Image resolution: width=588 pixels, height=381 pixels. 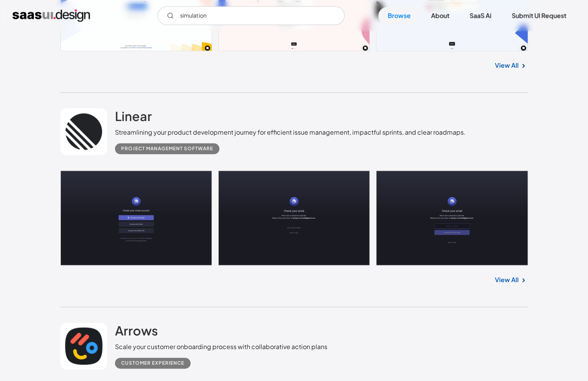 What do you see at coordinates (290, 132) in the screenshot?
I see `div: Streamlining your product development journey for efficient issue management, impactful sprints, ...` at bounding box center [290, 132].